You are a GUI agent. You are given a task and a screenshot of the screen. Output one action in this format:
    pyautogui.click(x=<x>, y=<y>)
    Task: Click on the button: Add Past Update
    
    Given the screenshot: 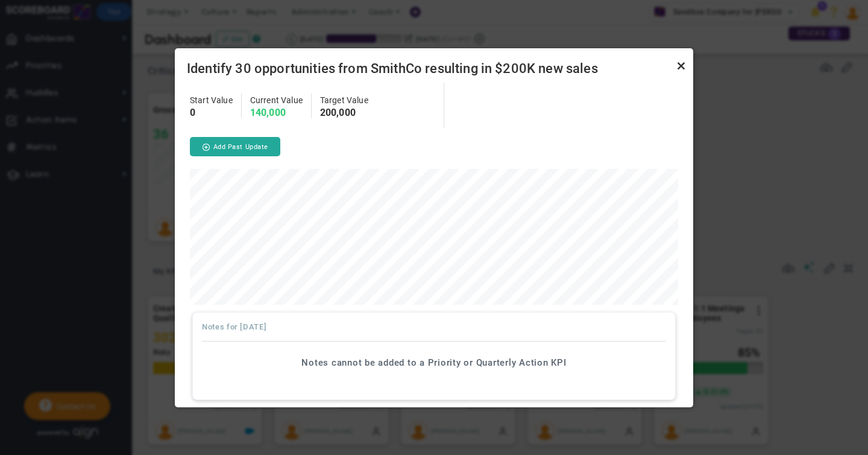 What is the action you would take?
    pyautogui.click(x=235, y=147)
    